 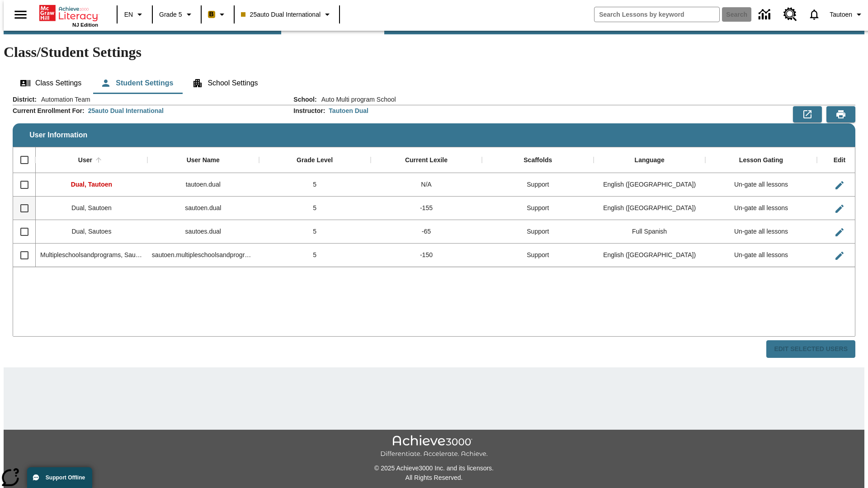 What do you see at coordinates (426, 208) in the screenshot?
I see `div: -155` at bounding box center [426, 208].